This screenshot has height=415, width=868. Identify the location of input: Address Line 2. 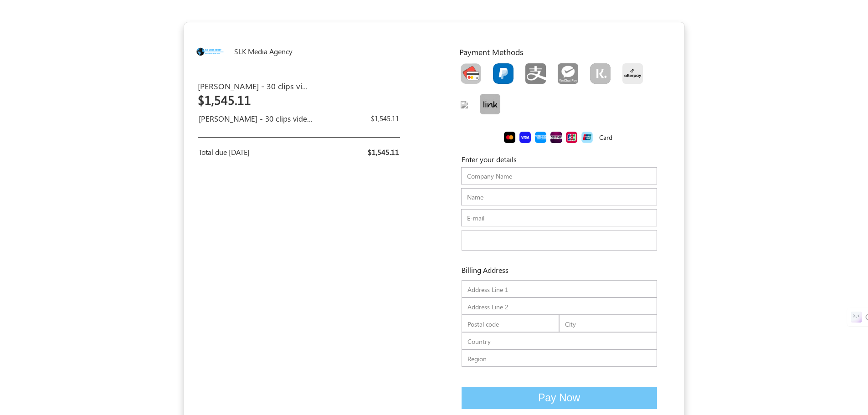
(559, 306).